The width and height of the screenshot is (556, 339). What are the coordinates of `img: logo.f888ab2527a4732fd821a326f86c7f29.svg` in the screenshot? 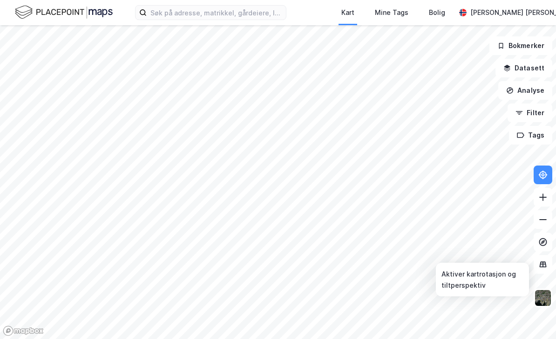 It's located at (64, 12).